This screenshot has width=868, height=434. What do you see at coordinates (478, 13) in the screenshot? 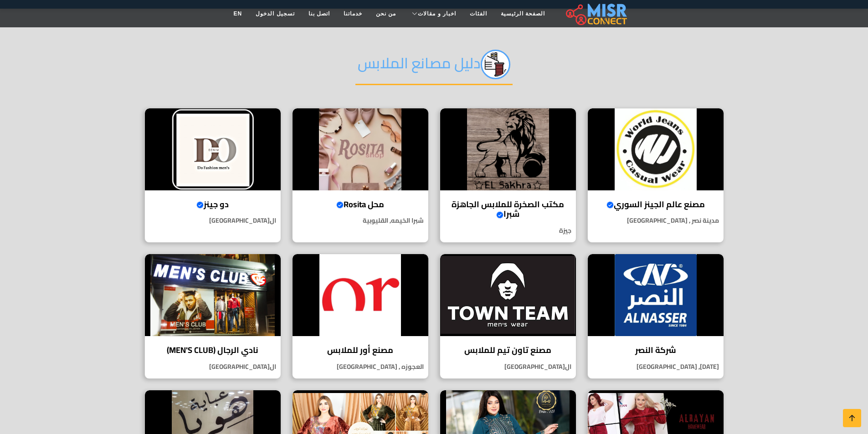
I see `a: الفئات` at bounding box center [478, 13].